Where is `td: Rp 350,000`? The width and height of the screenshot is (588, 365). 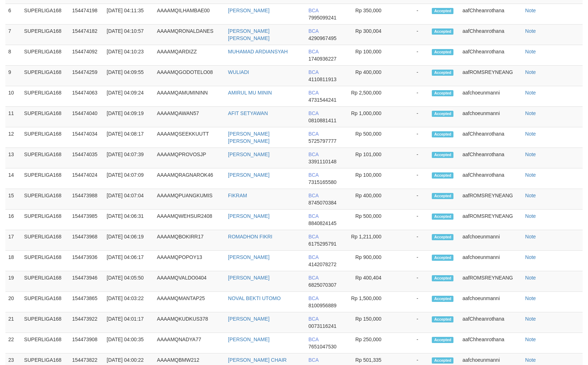
td: Rp 350,000 is located at coordinates (369, 14).